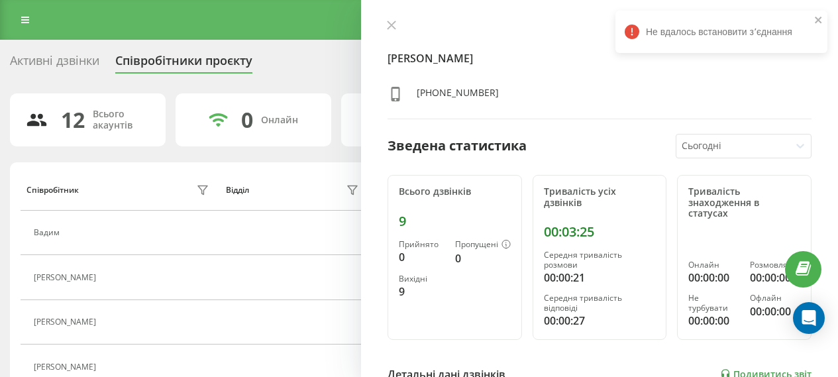  I want to click on div: Тривалість знаходження в статусах, so click(744, 203).